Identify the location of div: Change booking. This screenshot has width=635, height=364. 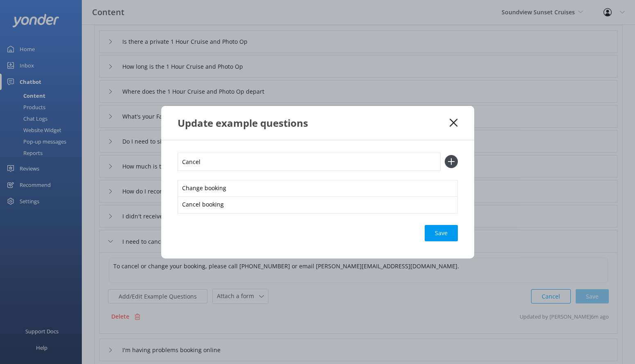
(318, 189).